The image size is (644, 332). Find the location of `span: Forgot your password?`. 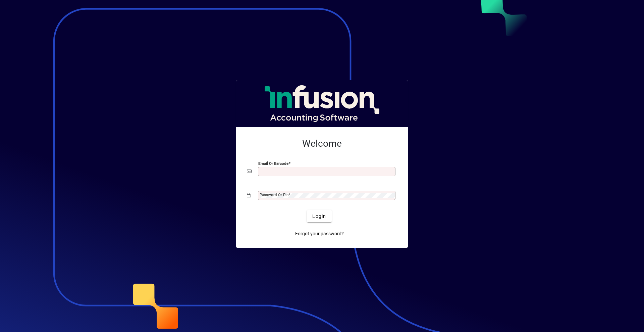

span: Forgot your password? is located at coordinates (319, 233).